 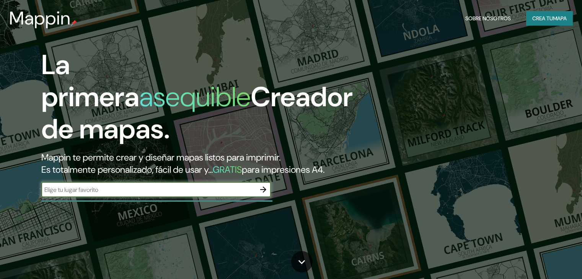 What do you see at coordinates (127, 169) in the screenshot?
I see `font: Es totalmente personalizado, fácil de usar y...` at bounding box center [127, 169].